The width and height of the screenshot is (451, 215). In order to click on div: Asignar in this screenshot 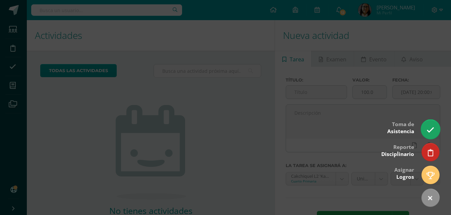, I will do `click(404, 173)`.